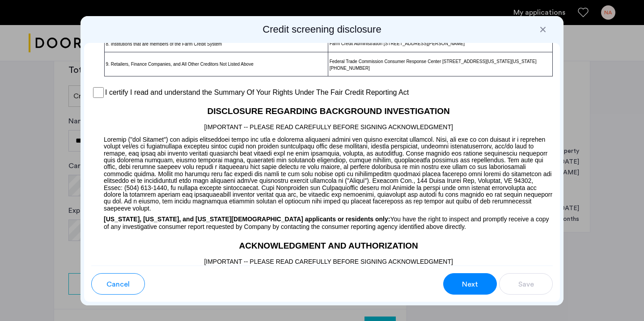  I want to click on h2: ACKNOWLEDGMENT AND AUTHORIZATION, so click(322, 246).